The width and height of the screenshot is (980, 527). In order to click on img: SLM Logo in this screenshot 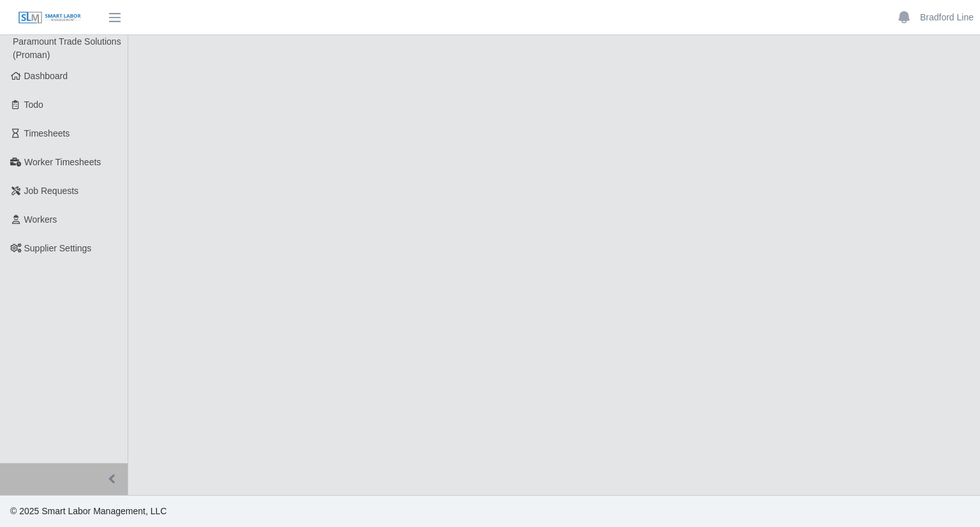, I will do `click(49, 18)`.